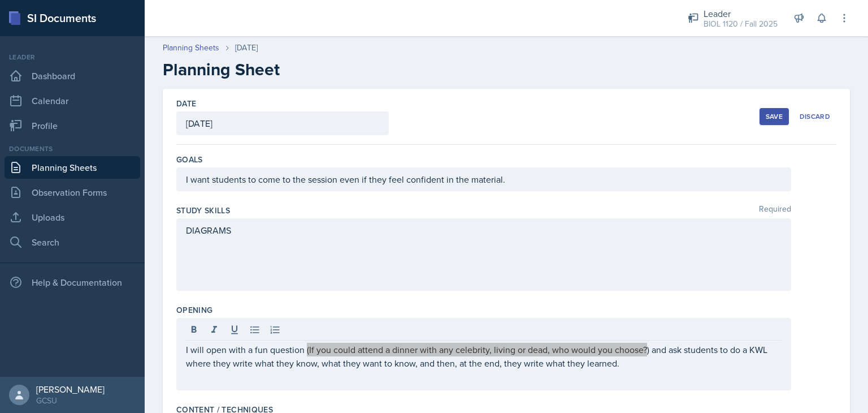 The width and height of the screenshot is (868, 413). I want to click on span: Required, so click(775, 210).